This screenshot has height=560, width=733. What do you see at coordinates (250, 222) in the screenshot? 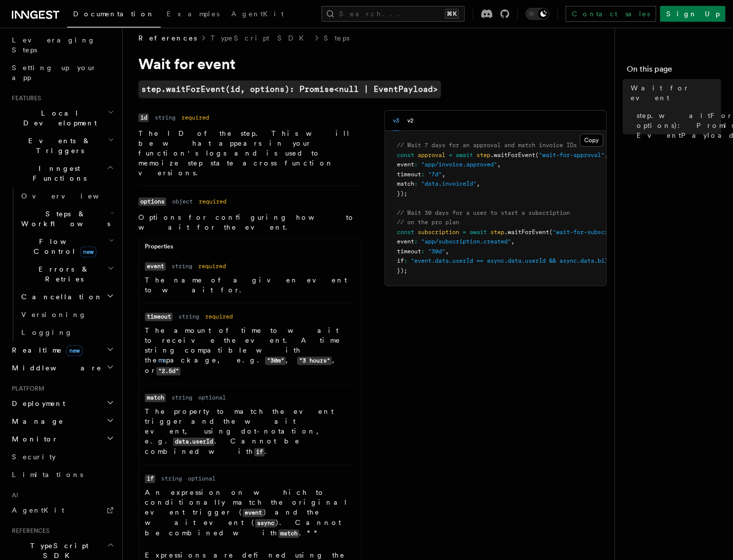
I see `p: Options for configuring how to wait for the event.` at bounding box center [250, 222].